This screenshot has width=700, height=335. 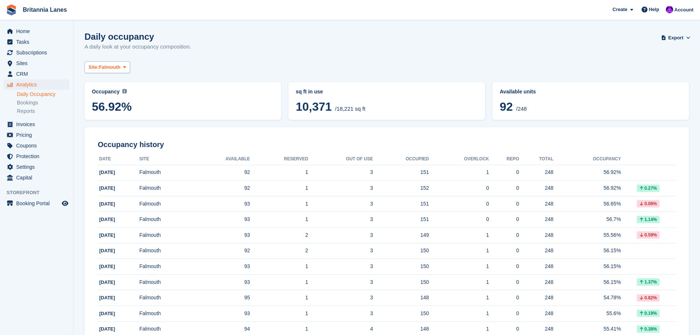 I want to click on span: Create, so click(x=620, y=10).